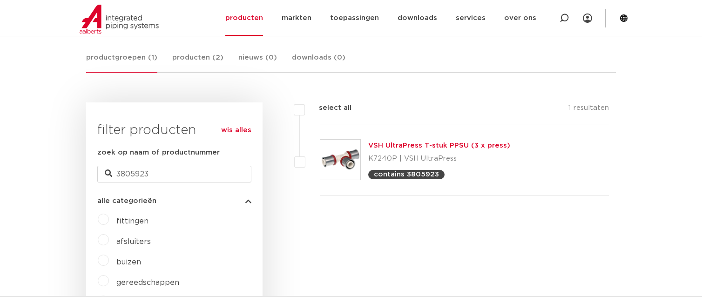 The image size is (702, 297). What do you see at coordinates (340, 160) in the screenshot?
I see `img: Thumbnail for VSH UltraPress T-stuk PPSU (3 x press)` at bounding box center [340, 160].